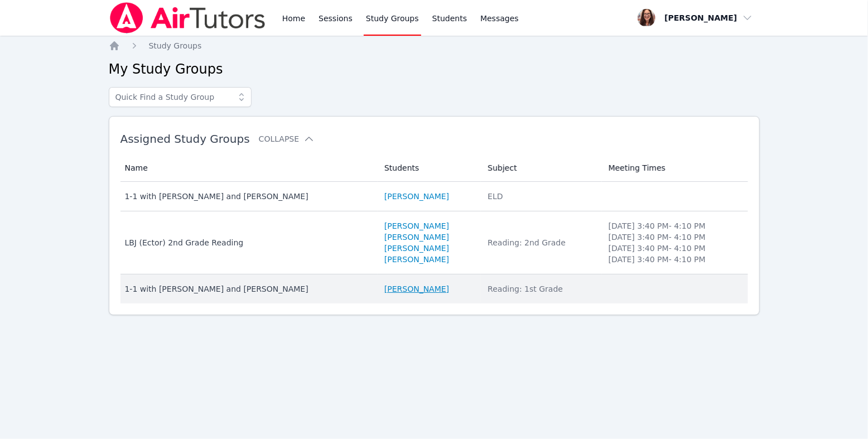 The height and width of the screenshot is (439, 868). What do you see at coordinates (185, 139) in the screenshot?
I see `span: Assigned Study Groups` at bounding box center [185, 139].